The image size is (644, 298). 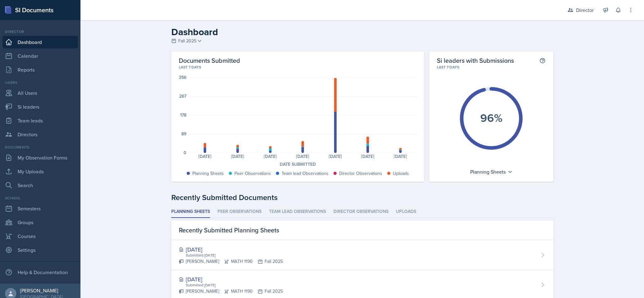 What do you see at coordinates (182, 96) in the screenshot?
I see `div: 267` at bounding box center [182, 96].